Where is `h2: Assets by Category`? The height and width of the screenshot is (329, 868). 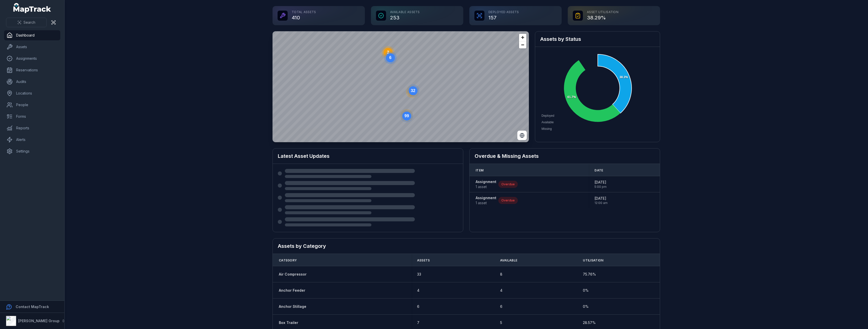 h2: Assets by Category is located at coordinates (466, 246).